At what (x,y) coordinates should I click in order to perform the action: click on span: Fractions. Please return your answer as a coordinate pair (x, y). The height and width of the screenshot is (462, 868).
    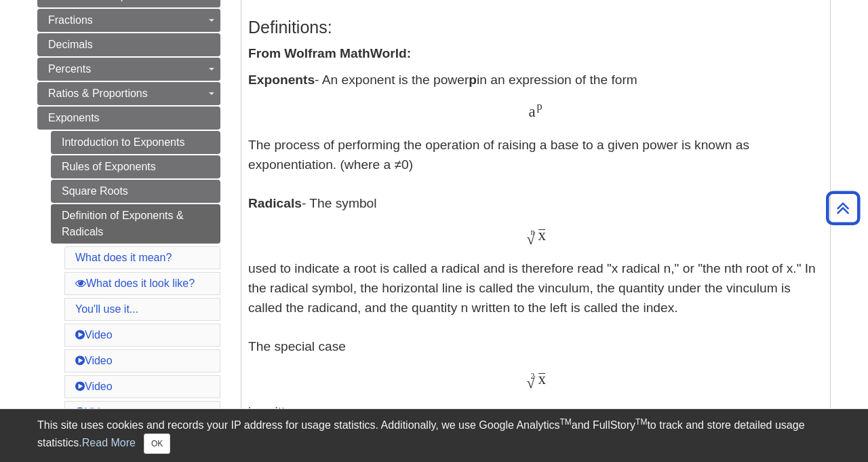
    Looking at the image, I should click on (71, 20).